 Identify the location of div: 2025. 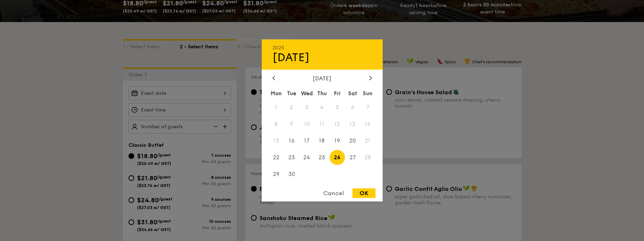
(322, 48).